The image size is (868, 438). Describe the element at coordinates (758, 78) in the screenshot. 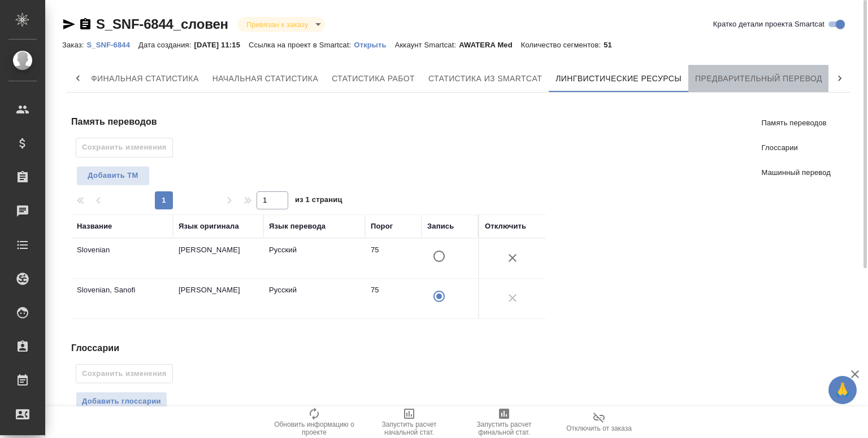

I see `span: Предварительный перевод` at that location.